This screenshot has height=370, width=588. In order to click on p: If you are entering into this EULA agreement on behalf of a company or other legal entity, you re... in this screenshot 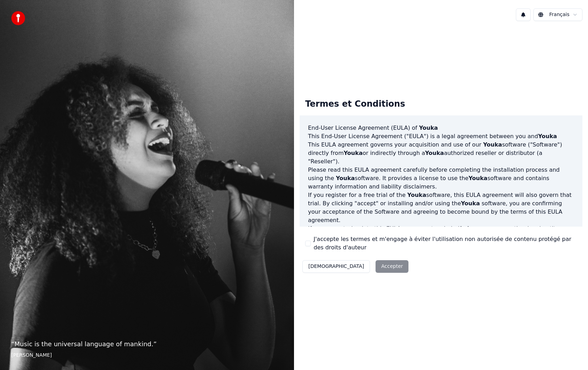, I will do `click(441, 245)`.